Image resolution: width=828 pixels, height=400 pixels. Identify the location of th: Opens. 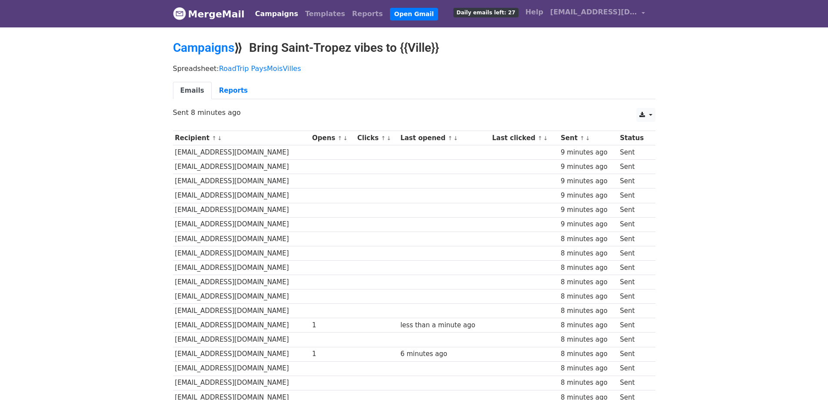
(333, 138).